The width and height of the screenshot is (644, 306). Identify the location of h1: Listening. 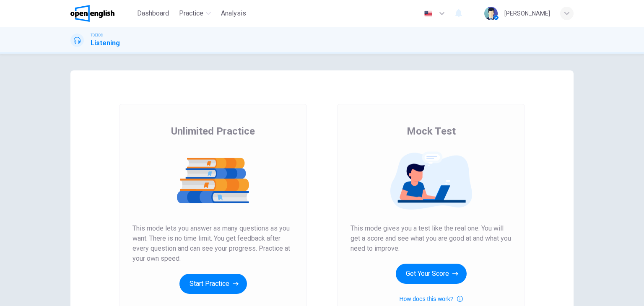
(105, 43).